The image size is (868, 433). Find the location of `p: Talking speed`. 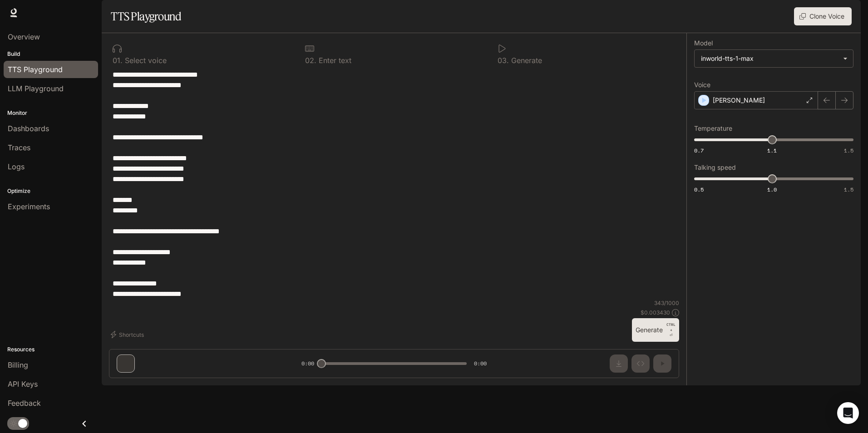

p: Talking speed is located at coordinates (714, 167).